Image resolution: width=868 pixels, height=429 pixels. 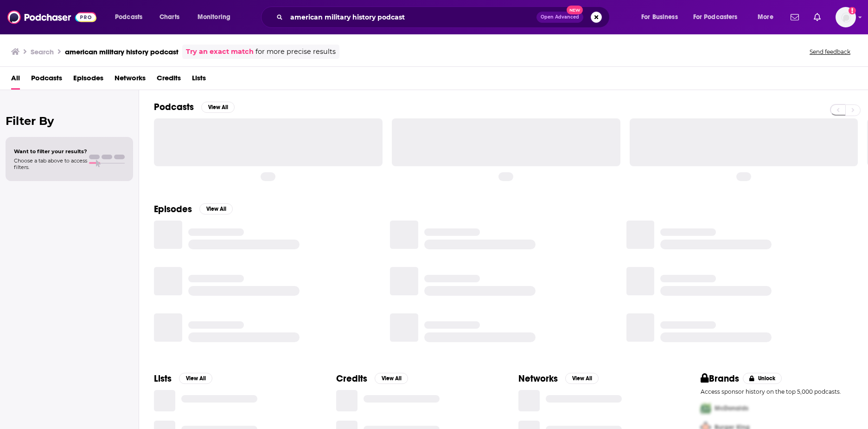 I want to click on svg: Add a profile image, so click(x=853, y=10).